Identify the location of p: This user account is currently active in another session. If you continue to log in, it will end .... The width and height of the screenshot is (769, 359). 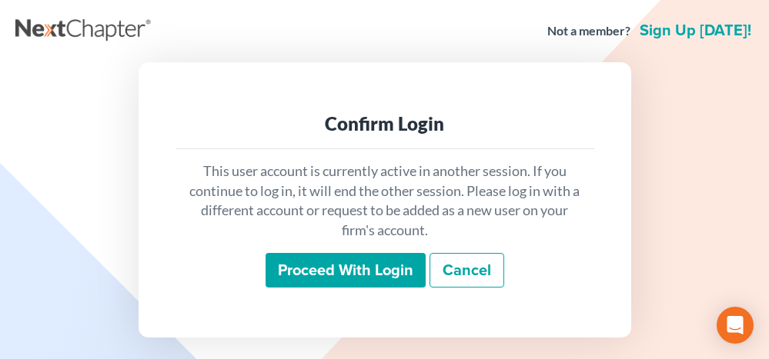
(385, 201).